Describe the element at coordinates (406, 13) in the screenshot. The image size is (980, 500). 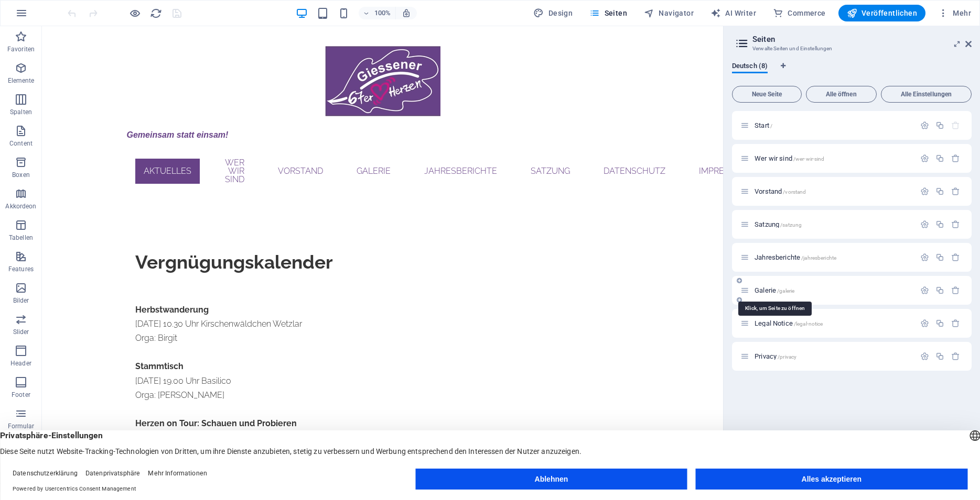
I see `i: Bei Größenänderung Zoomstufe automatisch an das gewählte Gerät anpassen.` at that location.